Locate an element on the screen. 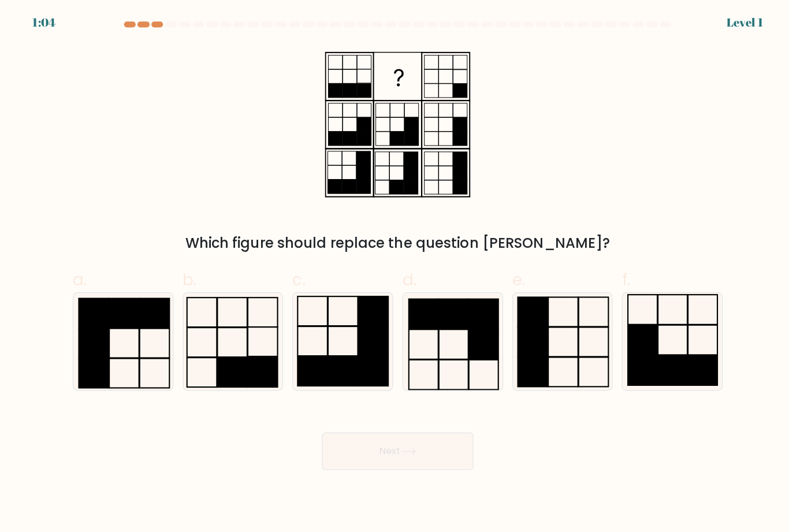 The height and width of the screenshot is (532, 789). span: f. is located at coordinates (621, 277).